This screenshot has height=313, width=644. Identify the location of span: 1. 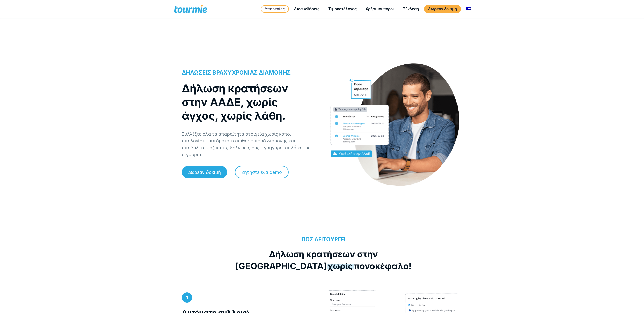
(187, 297).